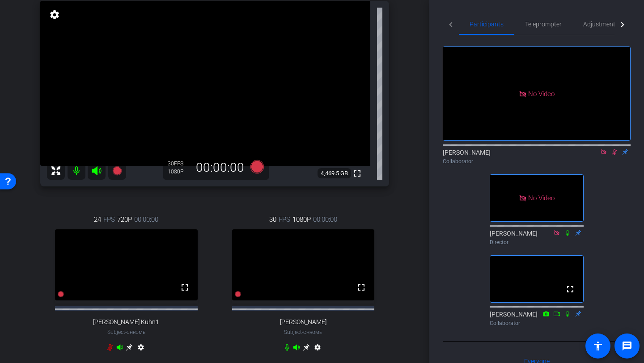  Describe the element at coordinates (600, 25) in the screenshot. I see `span: Adjustments` at that location.